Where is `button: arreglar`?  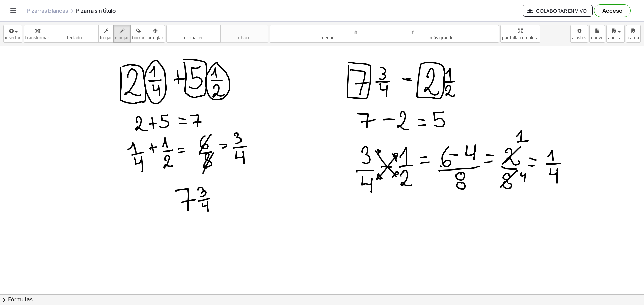 button: arreglar is located at coordinates (156, 34).